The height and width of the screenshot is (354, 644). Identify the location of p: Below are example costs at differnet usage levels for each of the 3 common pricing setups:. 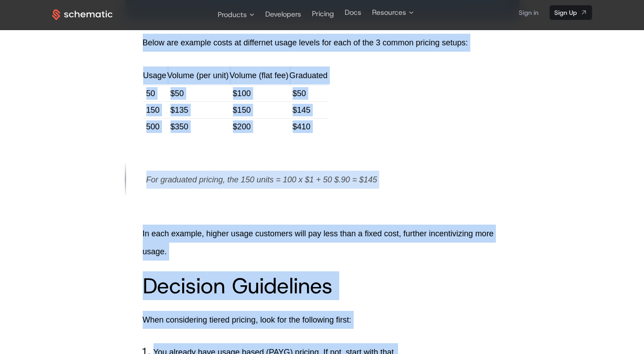
(323, 43).